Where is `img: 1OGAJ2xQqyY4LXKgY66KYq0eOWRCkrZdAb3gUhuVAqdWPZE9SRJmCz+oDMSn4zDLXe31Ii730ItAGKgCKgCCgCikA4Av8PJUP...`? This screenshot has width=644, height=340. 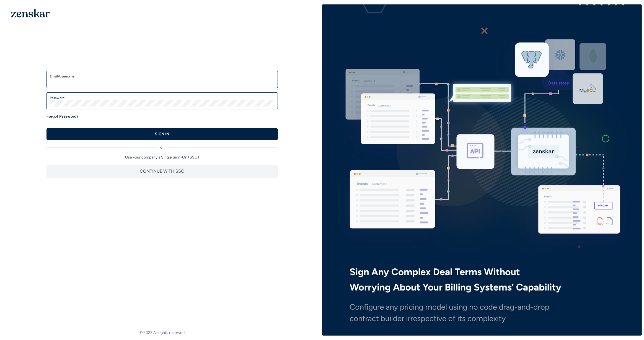 img: 1OGAJ2xQqyY4LXKgY66KYq0eOWRCkrZdAb3gUhuVAqdWPZE9SRJmCz+oDMSn4zDLXe31Ii730ItAGKgCKgCCgCikA4Av8PJUP... is located at coordinates (30, 13).